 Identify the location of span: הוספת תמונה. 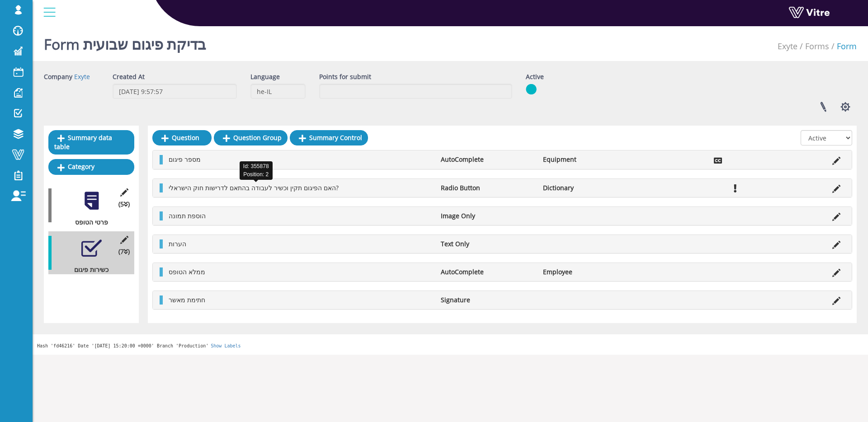
(187, 216).